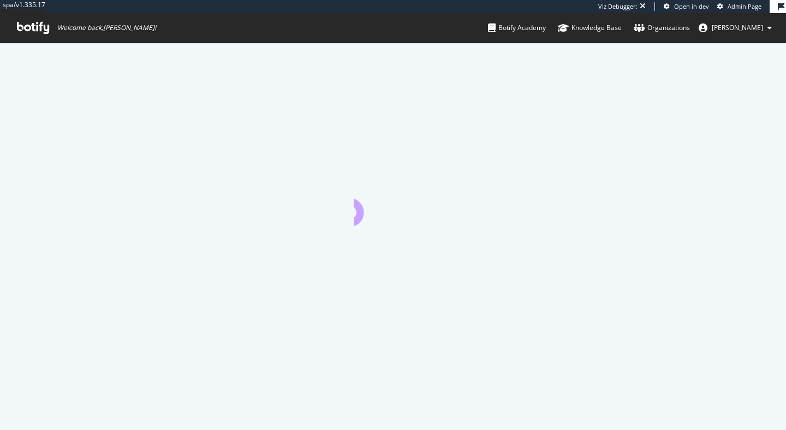 This screenshot has height=430, width=786. What do you see at coordinates (738, 27) in the screenshot?
I see `span: adrianna` at bounding box center [738, 27].